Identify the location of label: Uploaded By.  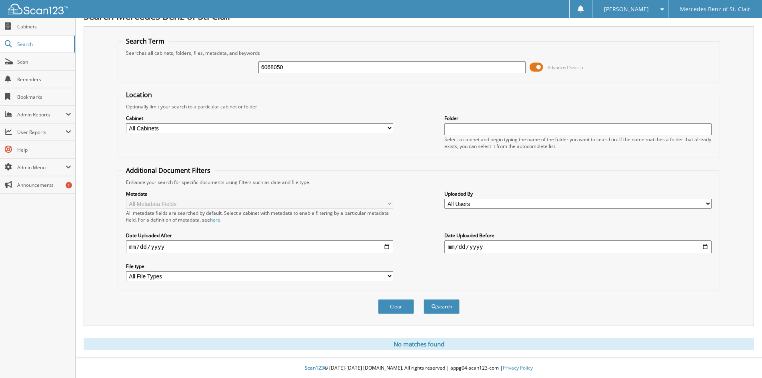
(578, 194).